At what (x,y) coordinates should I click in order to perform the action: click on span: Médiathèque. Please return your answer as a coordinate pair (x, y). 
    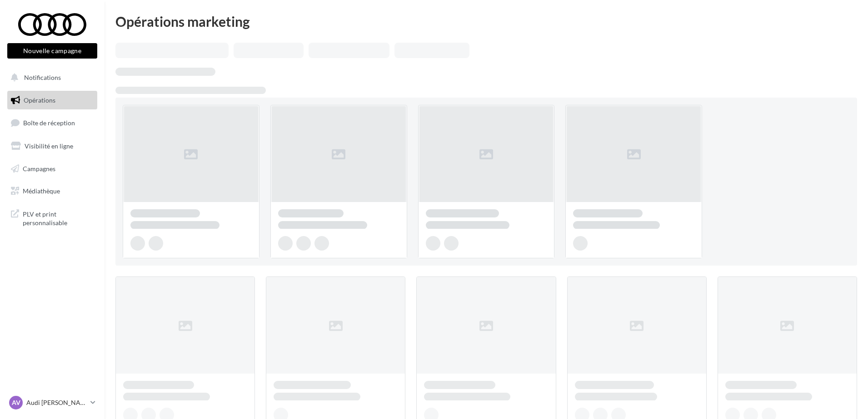
    Looking at the image, I should click on (41, 191).